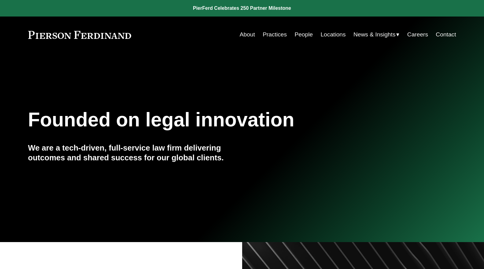  What do you see at coordinates (445, 35) in the screenshot?
I see `a: Contact` at bounding box center [445, 35].